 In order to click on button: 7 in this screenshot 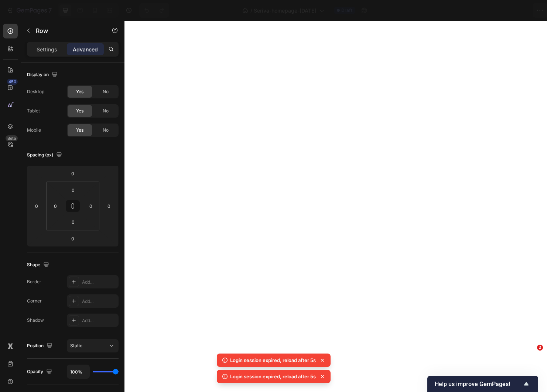, I will do `click(29, 10)`.